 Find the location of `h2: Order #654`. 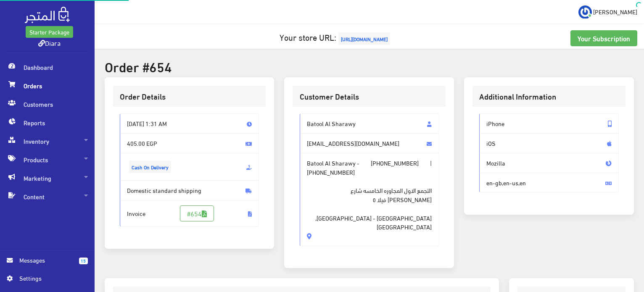

h2: Order #654 is located at coordinates (369, 66).